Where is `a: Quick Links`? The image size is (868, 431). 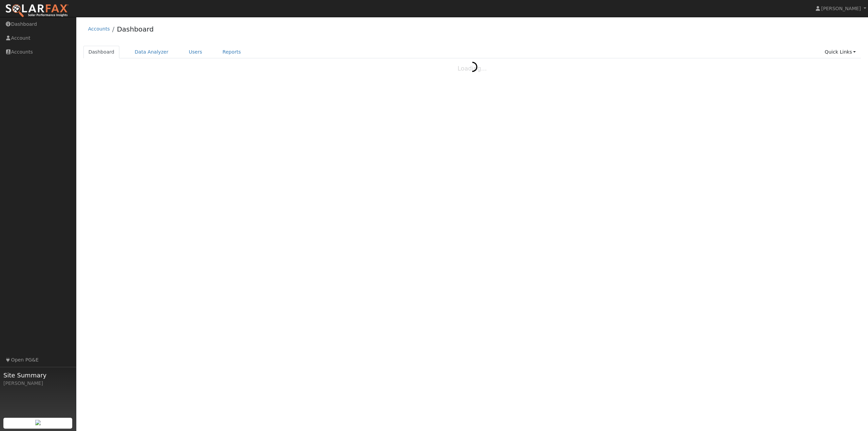
a: Quick Links is located at coordinates (841, 52).